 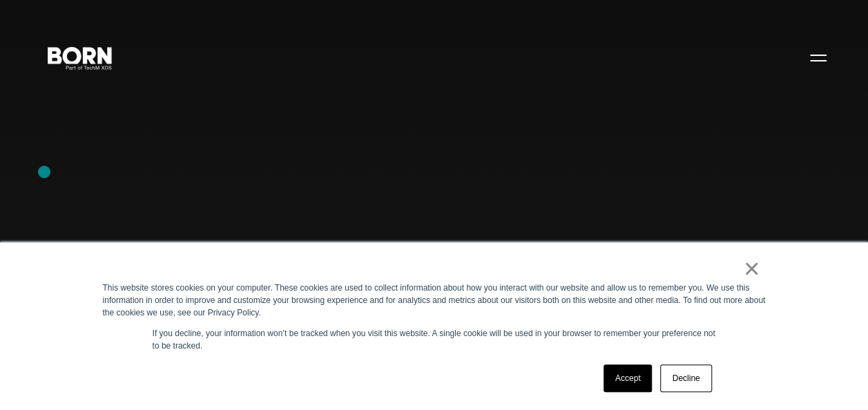 What do you see at coordinates (818, 57) in the screenshot?
I see `button: Open` at bounding box center [818, 57].